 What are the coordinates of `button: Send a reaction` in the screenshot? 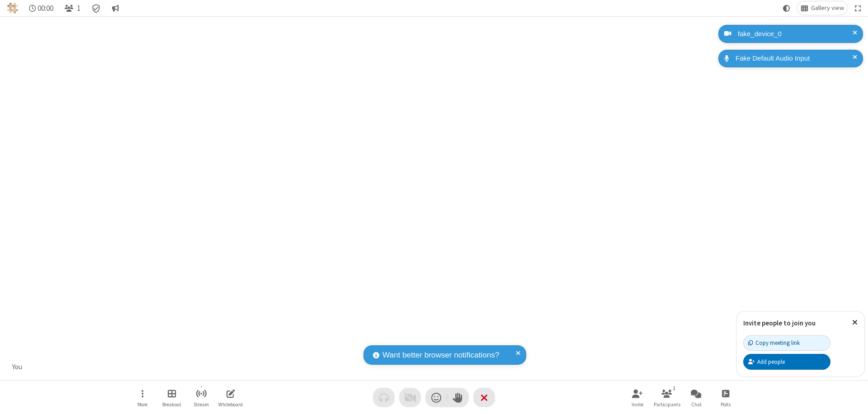 It's located at (436, 397).